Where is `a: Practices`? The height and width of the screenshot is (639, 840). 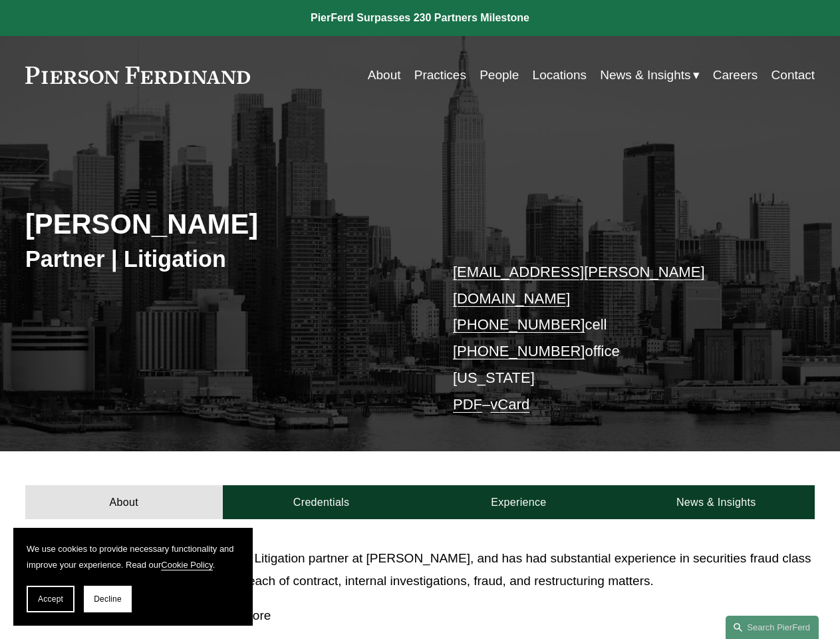
a: Practices is located at coordinates (440, 75).